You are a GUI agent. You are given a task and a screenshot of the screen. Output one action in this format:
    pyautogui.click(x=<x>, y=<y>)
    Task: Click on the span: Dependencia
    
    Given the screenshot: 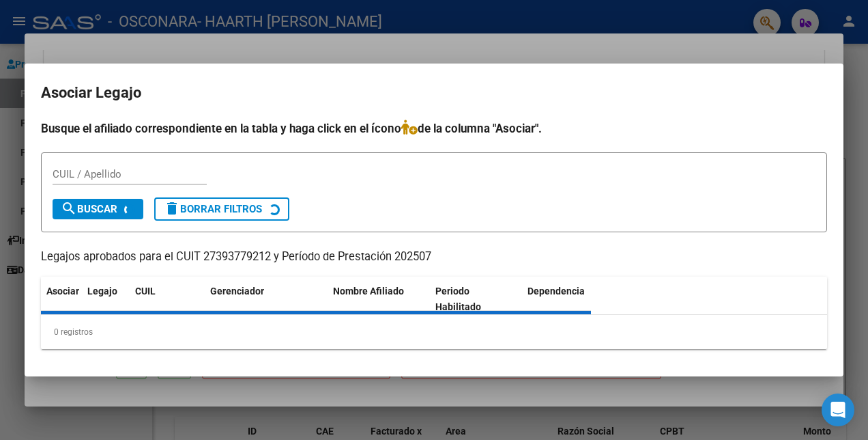 What is the action you would take?
    pyautogui.click(x=556, y=291)
    